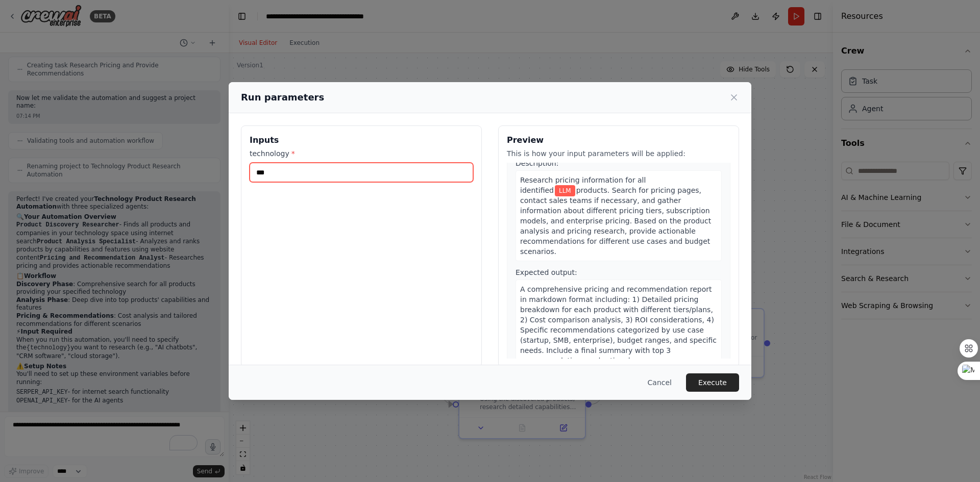  Describe the element at coordinates (659, 382) in the screenshot. I see `button: Cancel` at that location.